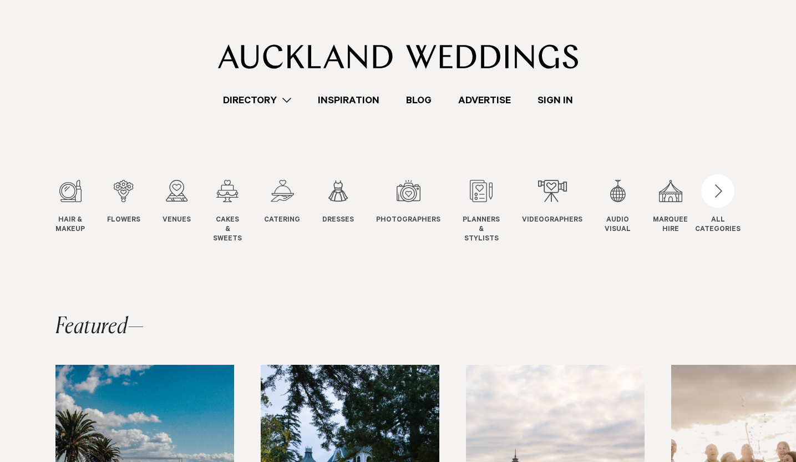  Describe the element at coordinates (282, 203) in the screenshot. I see `a: Catering` at that location.